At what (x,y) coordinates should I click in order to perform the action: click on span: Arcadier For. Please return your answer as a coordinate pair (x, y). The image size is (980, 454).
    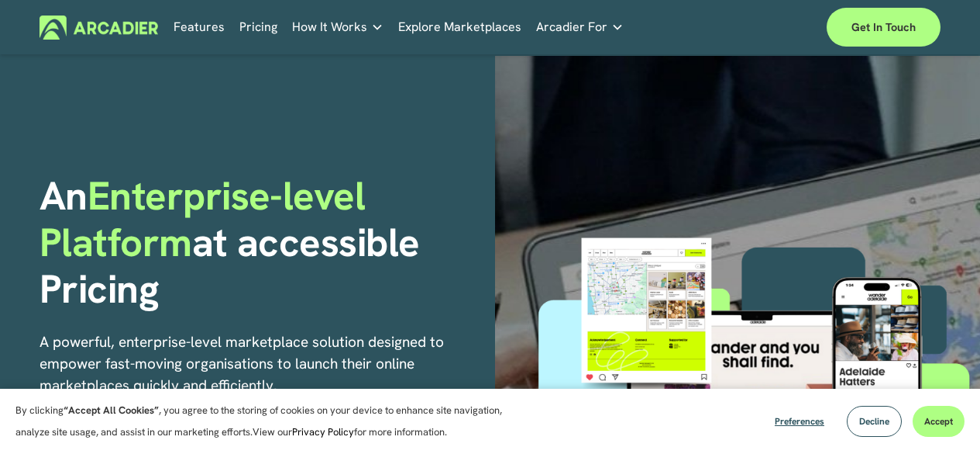
    Looking at the image, I should click on (572, 27).